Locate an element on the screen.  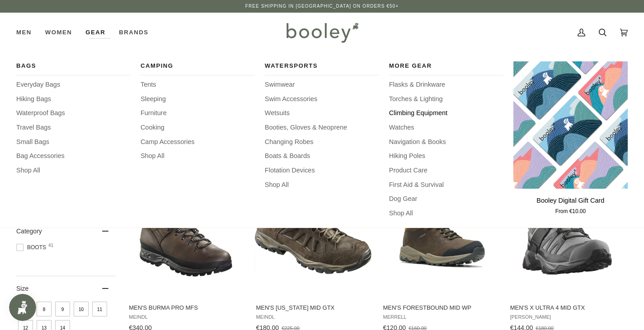
a: Everyday Bags is located at coordinates (73, 85).